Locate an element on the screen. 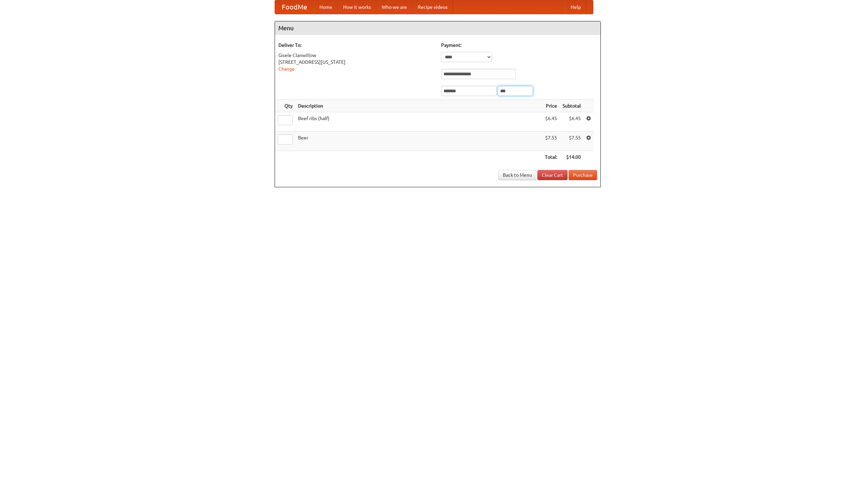  a: Recipe videos is located at coordinates (433, 7).